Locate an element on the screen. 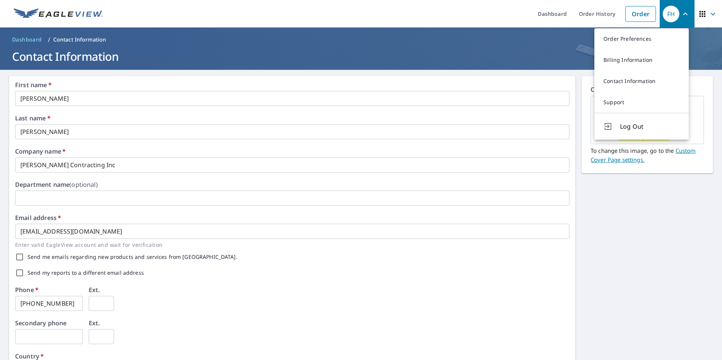 Image resolution: width=722 pixels, height=360 pixels. button: Log Out is located at coordinates (641, 126).